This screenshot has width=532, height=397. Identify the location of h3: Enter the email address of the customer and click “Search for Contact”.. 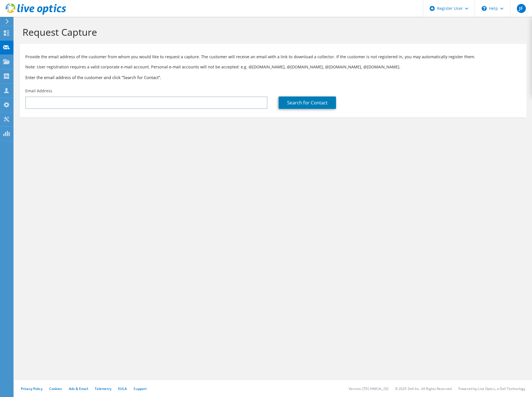
(273, 77).